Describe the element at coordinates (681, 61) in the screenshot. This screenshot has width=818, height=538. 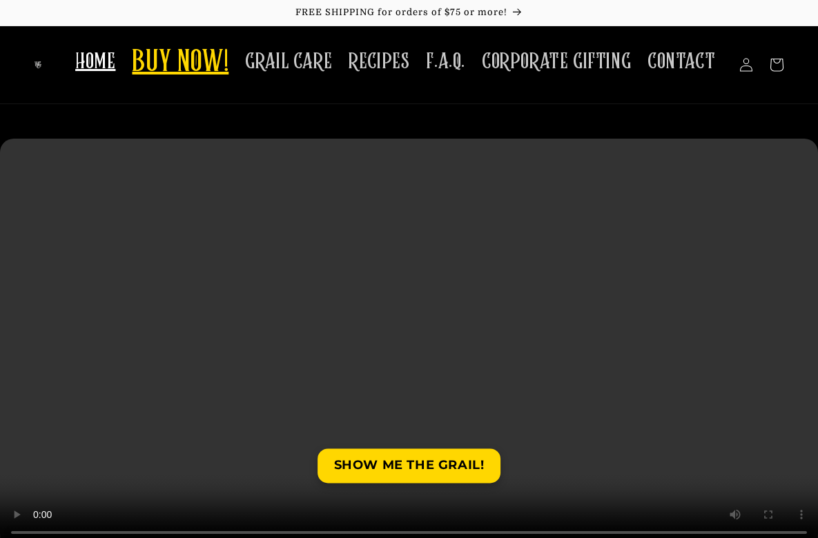
I see `a: CONTACT` at that location.